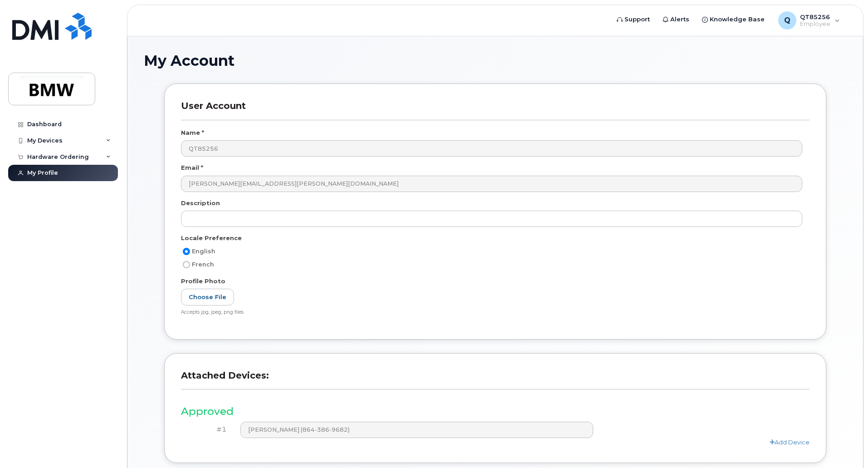 The width and height of the screenshot is (868, 468). Describe the element at coordinates (492, 312) in the screenshot. I see `div: Accepts jpg, jpeg, png files` at that location.